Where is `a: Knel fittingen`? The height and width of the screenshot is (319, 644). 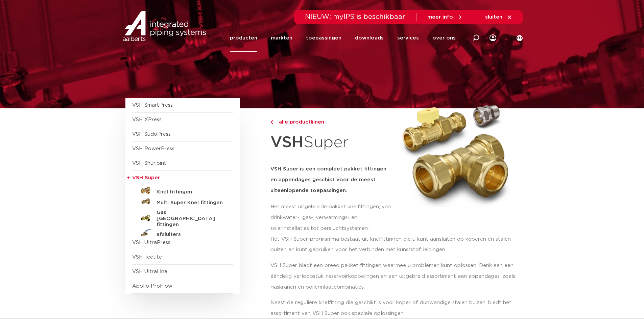 a: Knel fittingen is located at coordinates (182, 191).